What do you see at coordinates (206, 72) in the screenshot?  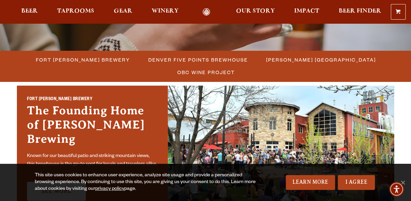 I see `span: OBC Wine Project` at bounding box center [206, 72].